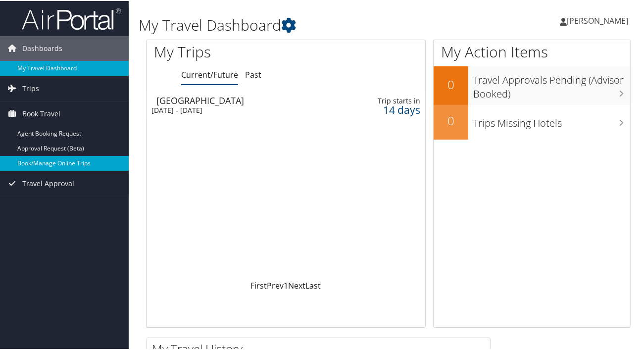 The image size is (644, 350). What do you see at coordinates (42, 48) in the screenshot?
I see `span: Dashboards` at bounding box center [42, 48].